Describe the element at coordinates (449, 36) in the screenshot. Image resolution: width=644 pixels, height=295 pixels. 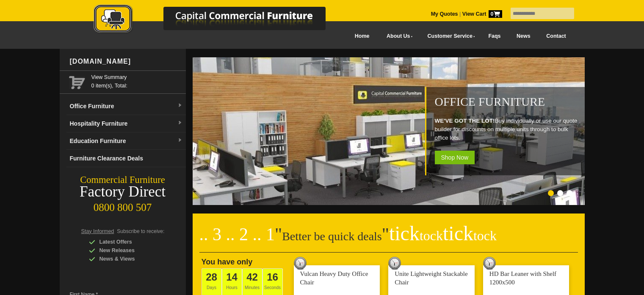
I see `a: Customer Service` at that location.